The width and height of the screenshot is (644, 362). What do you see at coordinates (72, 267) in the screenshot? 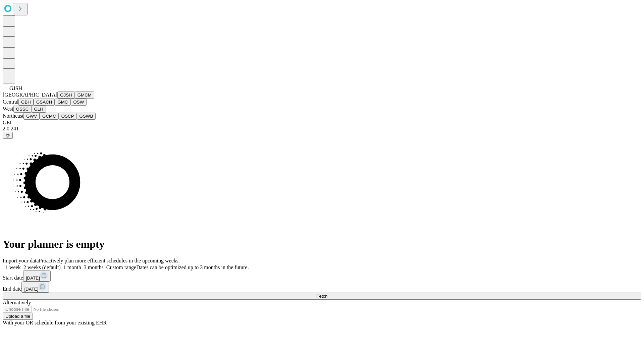
I see `span: 1 month` at bounding box center [72, 267].